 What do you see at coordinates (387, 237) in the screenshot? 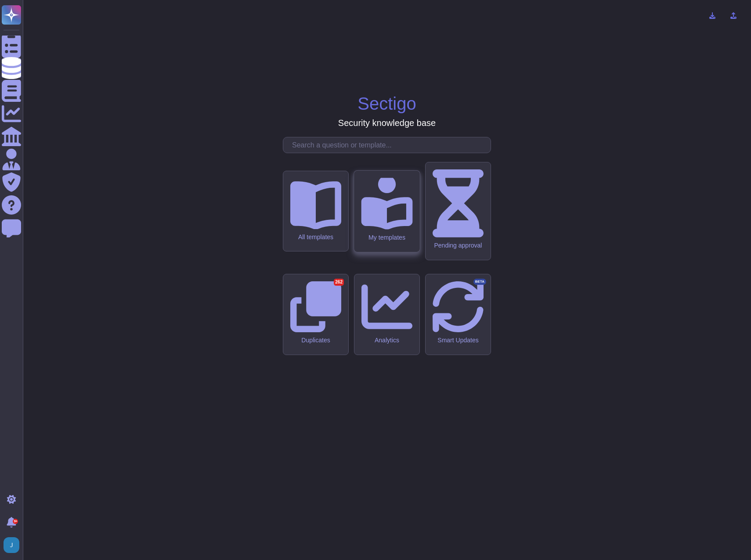
I see `div: My templates` at bounding box center [387, 237].